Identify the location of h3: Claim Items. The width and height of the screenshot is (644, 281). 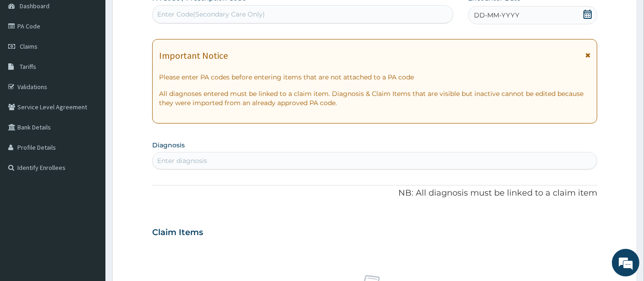
(178, 233).